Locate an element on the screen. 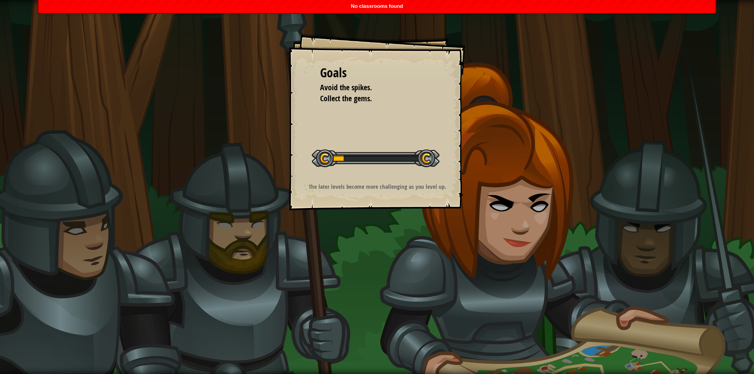  span: Collect the gems. is located at coordinates (346, 98).